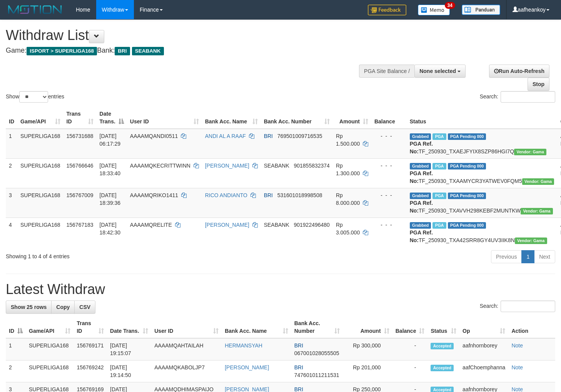 The image size is (561, 392). What do you see at coordinates (84, 307) in the screenshot?
I see `span: CSV` at bounding box center [84, 307].